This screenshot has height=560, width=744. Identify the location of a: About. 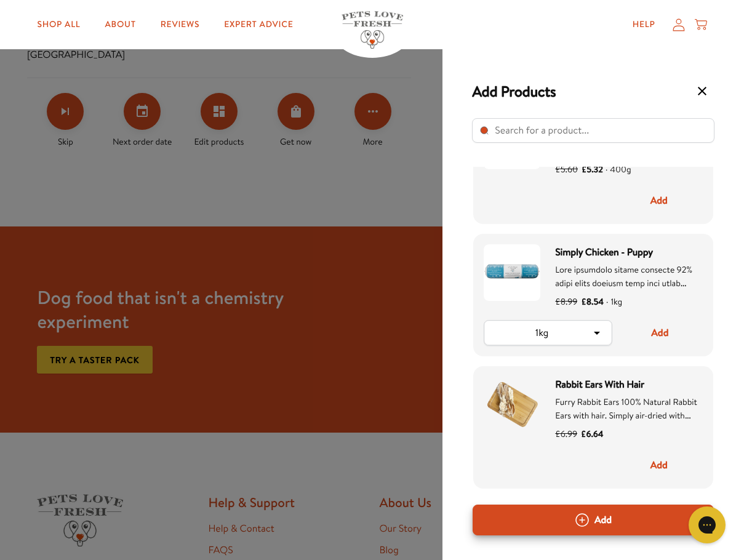
(121, 24).